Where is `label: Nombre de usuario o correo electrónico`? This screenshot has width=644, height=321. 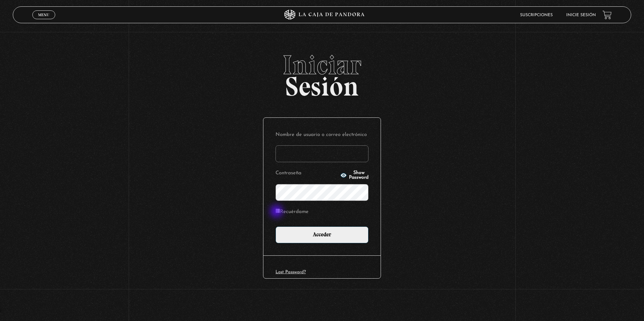 label: Nombre de usuario o correo electrónico is located at coordinates (322, 135).